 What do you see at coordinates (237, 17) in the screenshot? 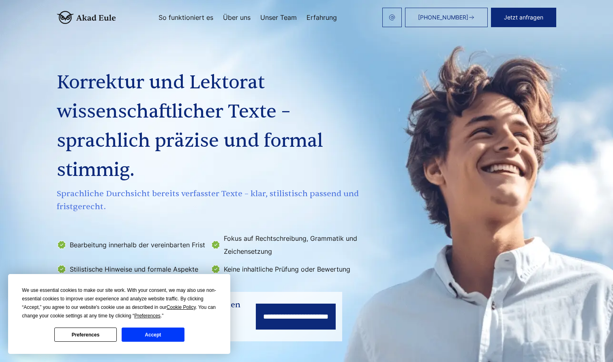
I see `a: Über uns` at bounding box center [237, 17].